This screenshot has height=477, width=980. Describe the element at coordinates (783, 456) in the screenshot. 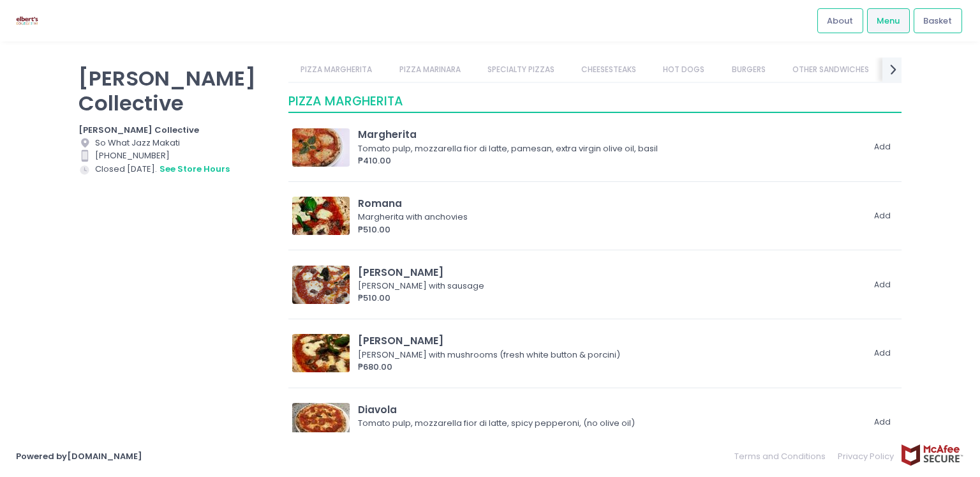

I see `a: Terms and Conditions` at that location.